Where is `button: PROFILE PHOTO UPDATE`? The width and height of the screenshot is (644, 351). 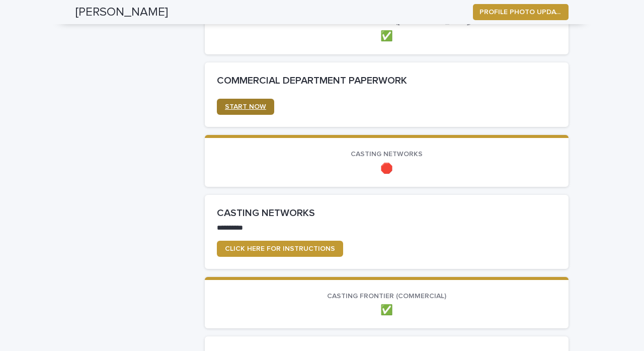 button: PROFILE PHOTO UPDATE is located at coordinates (521, 12).